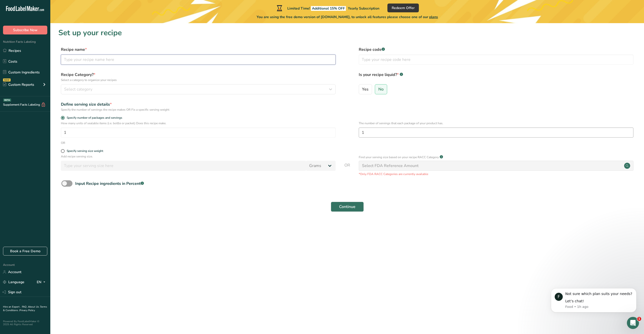  Describe the element at coordinates (18, 85) in the screenshot. I see `div: Custom Reports` at that location.